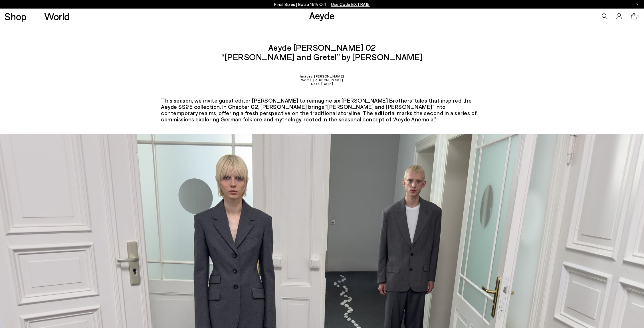 This screenshot has height=328, width=644. Describe the element at coordinates (634, 16) in the screenshot. I see `a: 1` at that location.